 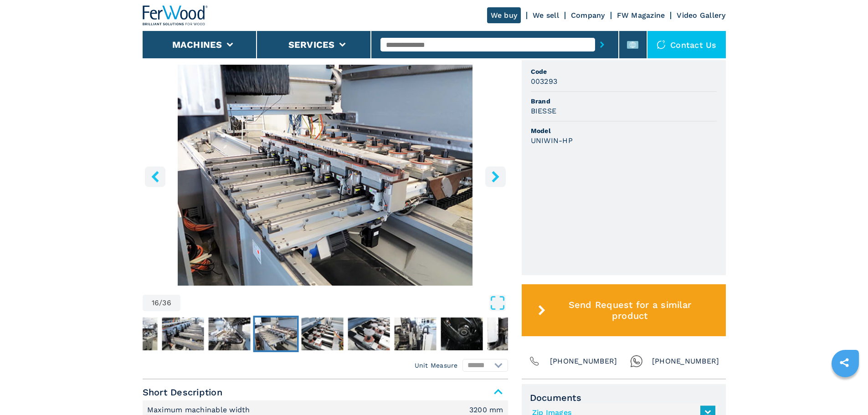 I want to click on img: Contact us, so click(x=661, y=45).